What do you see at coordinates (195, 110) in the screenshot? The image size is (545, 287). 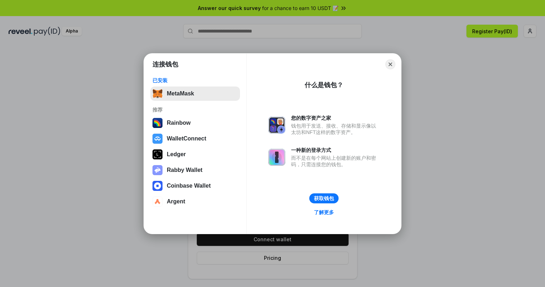 I see `div: 推荐` at bounding box center [195, 110].